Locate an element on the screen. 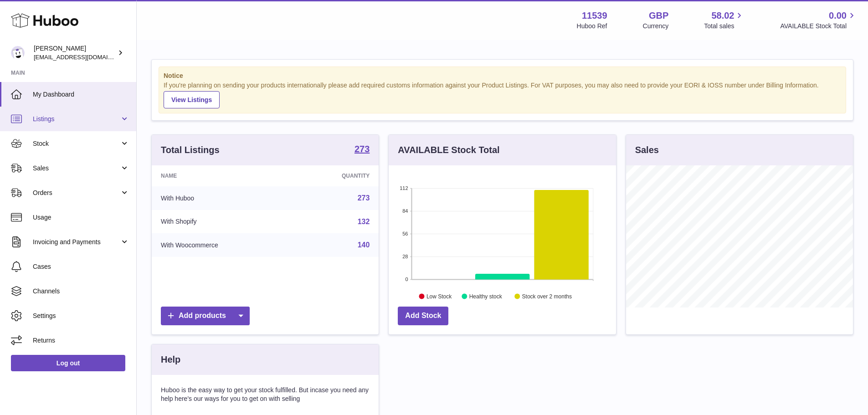 The height and width of the screenshot is (415, 868). text: Stock over 2 months is located at coordinates (547, 296).